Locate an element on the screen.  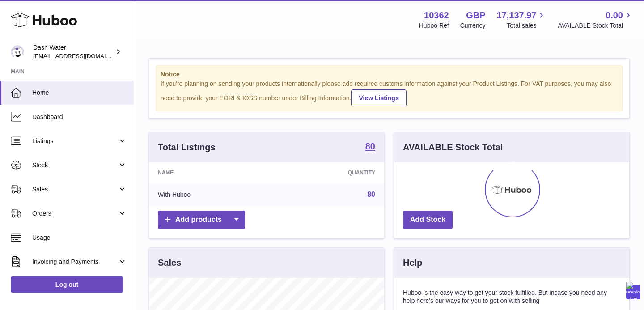
h3: Help is located at coordinates (413, 263).